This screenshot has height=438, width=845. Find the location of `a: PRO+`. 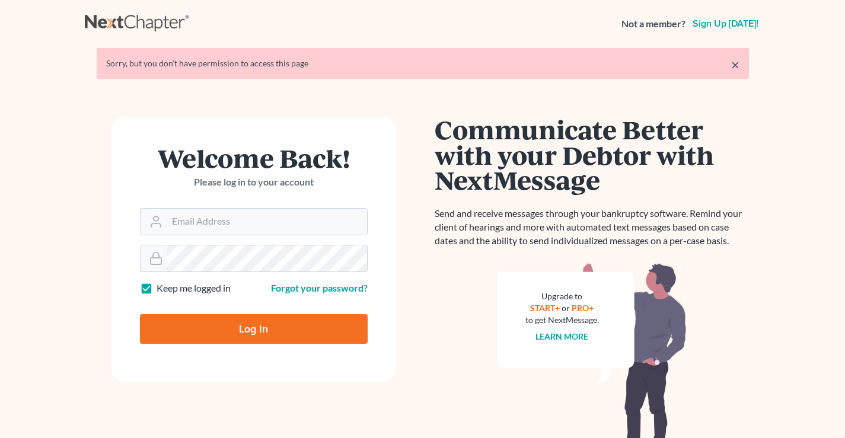

a: PRO+ is located at coordinates (582, 308).